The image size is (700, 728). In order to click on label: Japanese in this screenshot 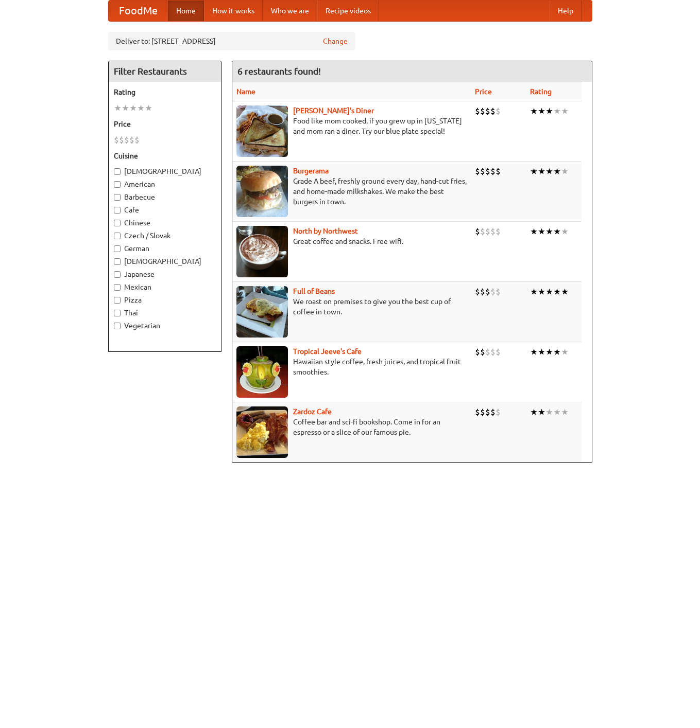, I will do `click(165, 274)`.